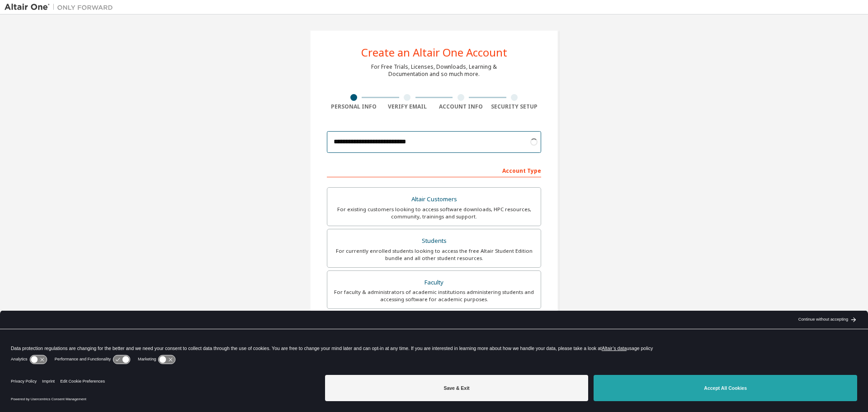  I want to click on div: Security Setup, so click(515, 107).